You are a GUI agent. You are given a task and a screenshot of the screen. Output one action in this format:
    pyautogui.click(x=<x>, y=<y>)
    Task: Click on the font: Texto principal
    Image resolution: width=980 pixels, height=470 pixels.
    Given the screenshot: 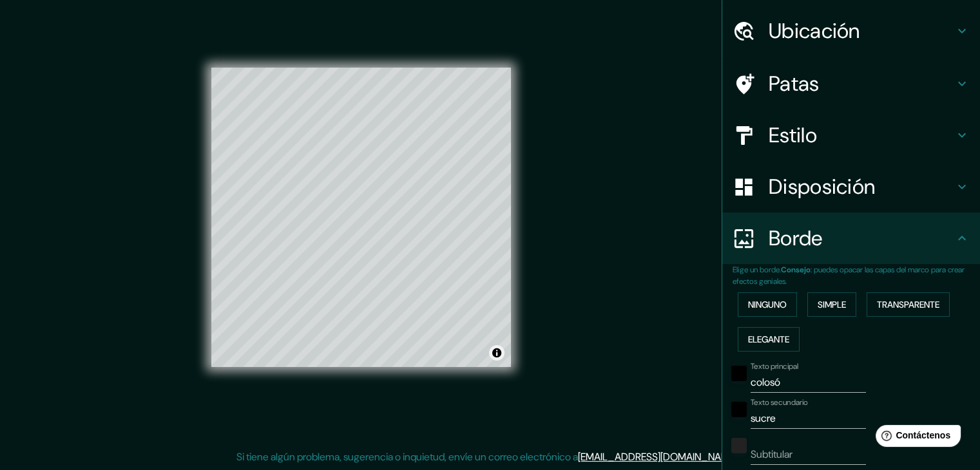 What is the action you would take?
    pyautogui.click(x=775, y=367)
    